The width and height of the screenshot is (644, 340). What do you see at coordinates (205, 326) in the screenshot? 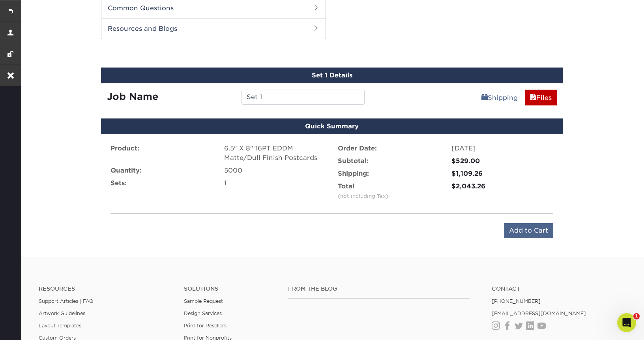
I see `a: Print for Resellers` at bounding box center [205, 326].